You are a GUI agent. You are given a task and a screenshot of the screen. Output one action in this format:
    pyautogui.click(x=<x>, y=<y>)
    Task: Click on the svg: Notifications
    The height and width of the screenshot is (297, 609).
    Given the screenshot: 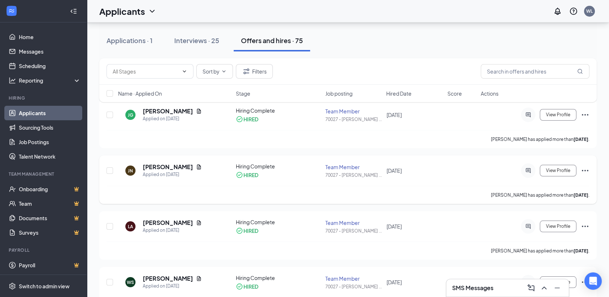 What is the action you would take?
    pyautogui.click(x=557, y=11)
    